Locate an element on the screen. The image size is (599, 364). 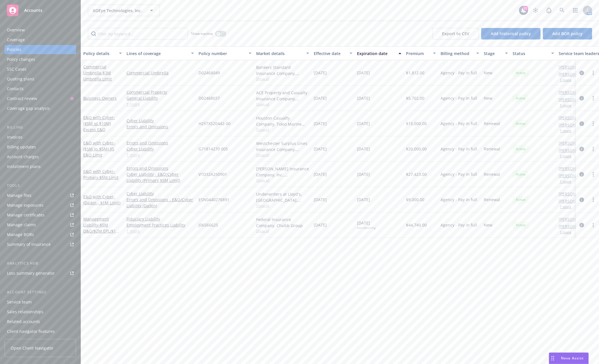
div: Lines of coverage is located at coordinates (157, 53).